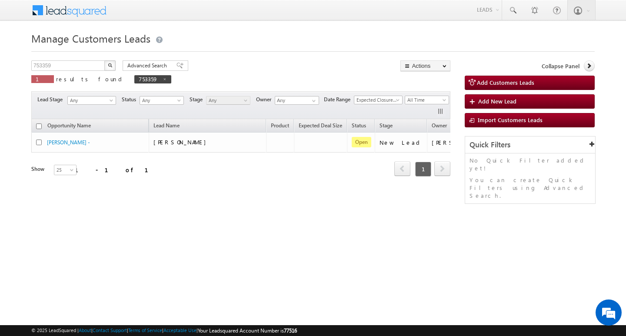  What do you see at coordinates (280, 125) in the screenshot?
I see `span: Product` at bounding box center [280, 125].